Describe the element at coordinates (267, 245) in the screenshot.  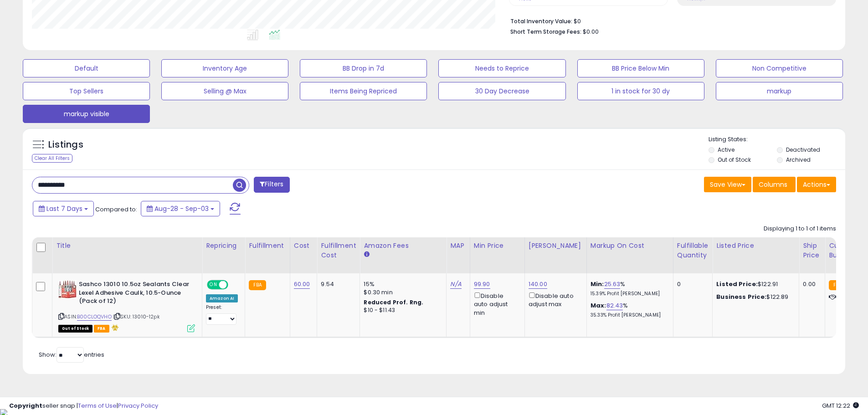
I see `div: Fulfillment` at that location.